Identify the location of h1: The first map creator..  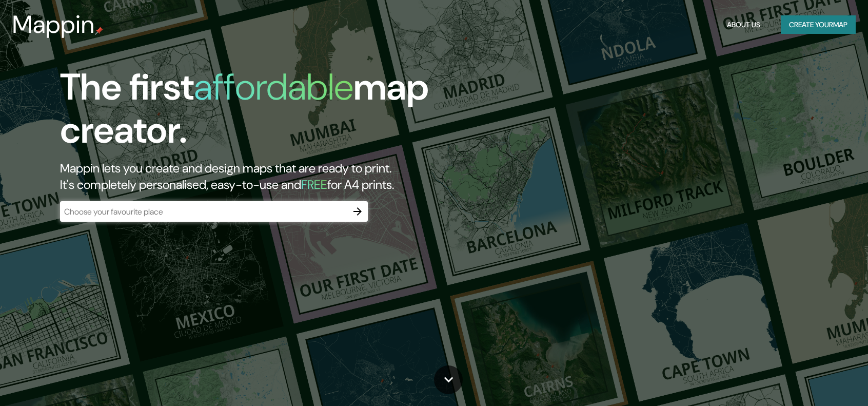
(277, 113).